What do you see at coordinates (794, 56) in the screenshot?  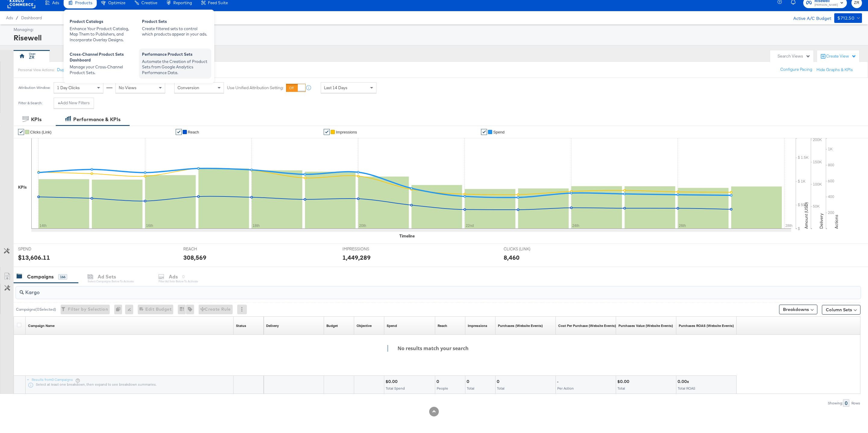 I see `div: Search Views` at bounding box center [794, 56].